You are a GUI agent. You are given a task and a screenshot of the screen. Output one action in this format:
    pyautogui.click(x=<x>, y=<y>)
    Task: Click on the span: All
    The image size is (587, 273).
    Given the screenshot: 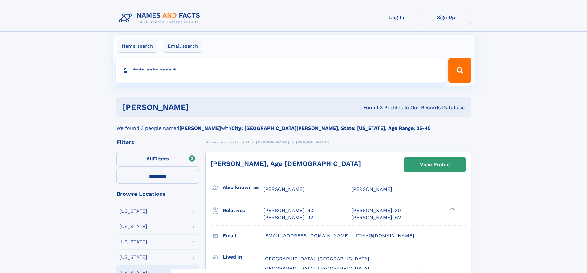 What is the action you would take?
    pyautogui.click(x=149, y=159)
    